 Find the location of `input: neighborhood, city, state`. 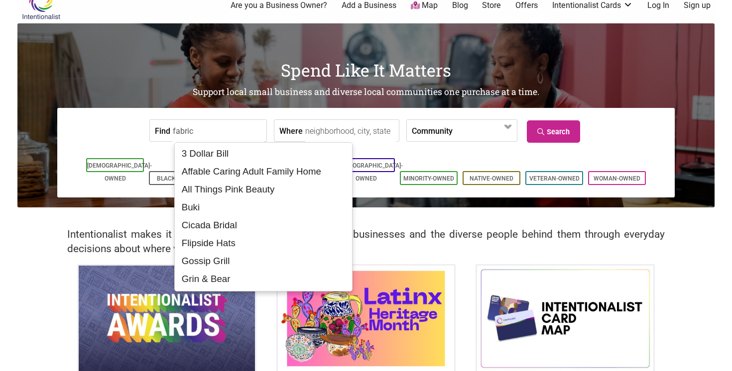

input: neighborhood, city, state is located at coordinates (350, 131).